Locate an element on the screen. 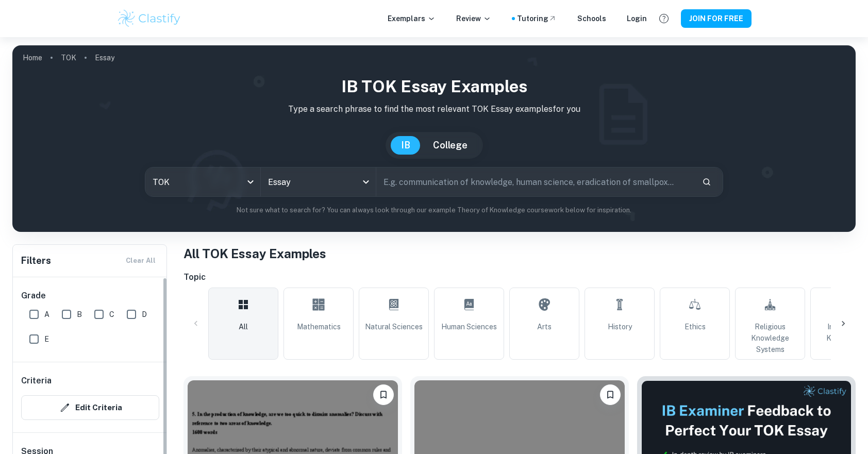 The width and height of the screenshot is (868, 454). a: JOIN FOR FREE is located at coordinates (715, 19).